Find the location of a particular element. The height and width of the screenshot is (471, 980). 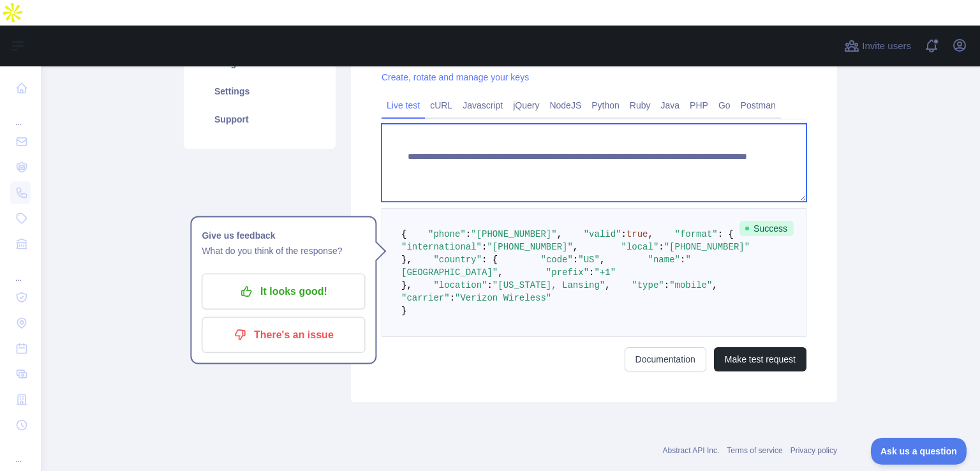

button: Make test request is located at coordinates (760, 360).